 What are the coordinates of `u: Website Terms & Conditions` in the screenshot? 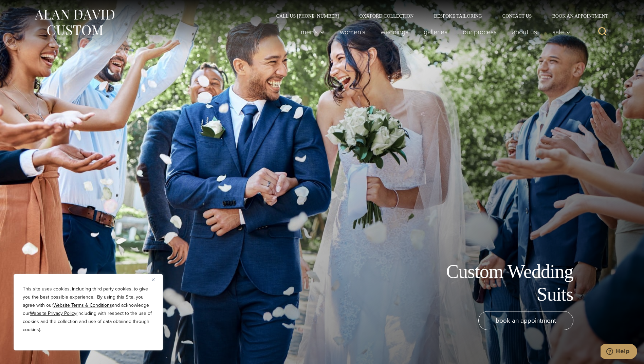 It's located at (82, 305).